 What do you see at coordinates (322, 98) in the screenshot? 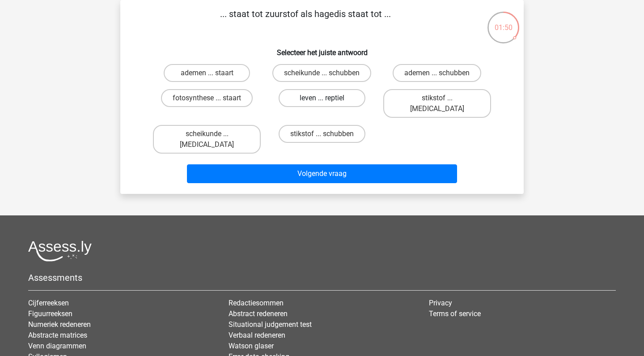
I see `label: leven ... reptiel` at bounding box center [322, 98].